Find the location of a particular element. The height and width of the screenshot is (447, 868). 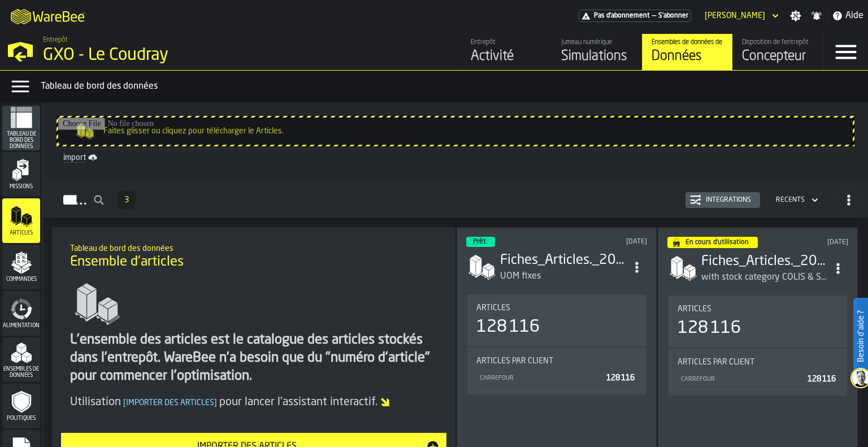

div: status-3 2 is located at coordinates (480, 242).